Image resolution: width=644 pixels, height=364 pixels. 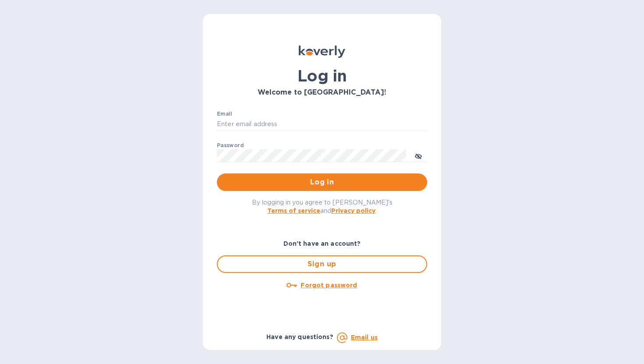 What do you see at coordinates (364, 337) in the screenshot?
I see `b: Email us` at bounding box center [364, 337].